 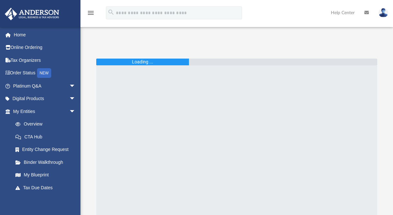 What do you see at coordinates (45, 86) in the screenshot?
I see `a: Platinum Q&Aarrow_drop_down` at bounding box center [45, 86].